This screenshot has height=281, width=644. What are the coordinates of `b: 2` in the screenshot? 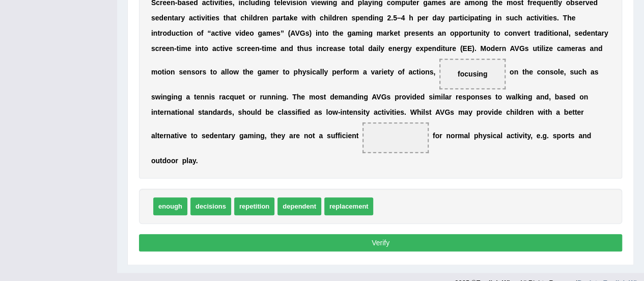 It's located at (389, 18).